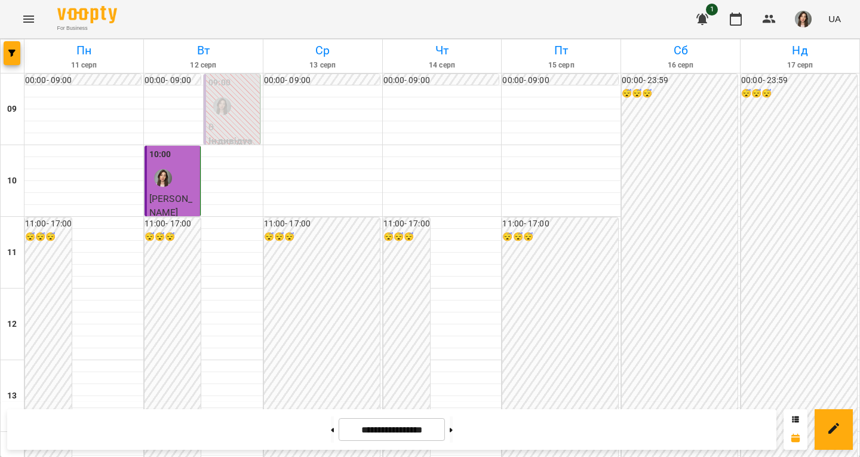  Describe the element at coordinates (203, 50) in the screenshot. I see `h6: Вт` at that location.